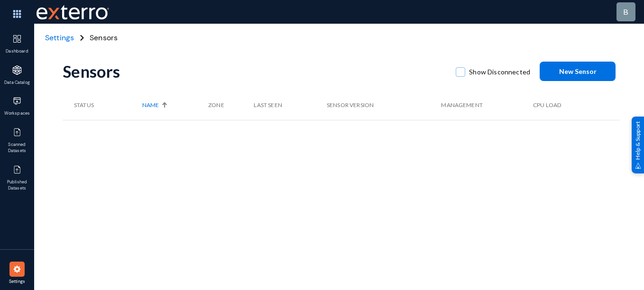 Image resolution: width=644 pixels, height=290 pixels. I want to click on span: Data Catalog, so click(17, 83).